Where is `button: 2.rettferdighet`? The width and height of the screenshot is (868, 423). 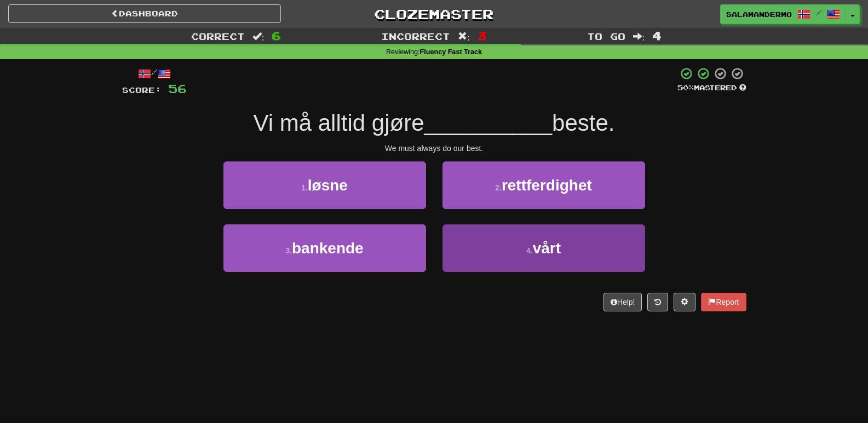 button: 2.rettferdighet is located at coordinates (543, 185).